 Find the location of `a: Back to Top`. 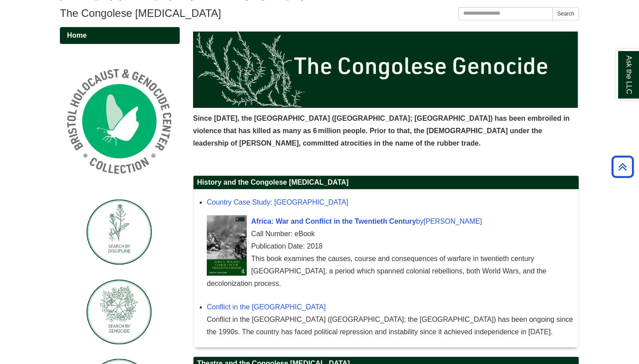

a: Back to Top is located at coordinates (622, 166).